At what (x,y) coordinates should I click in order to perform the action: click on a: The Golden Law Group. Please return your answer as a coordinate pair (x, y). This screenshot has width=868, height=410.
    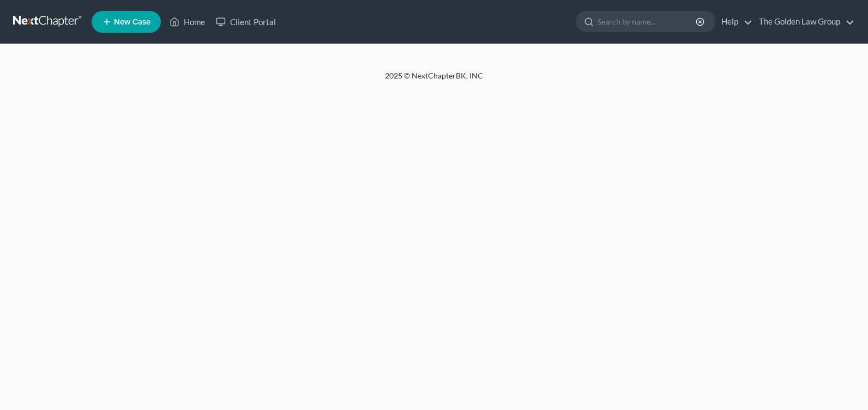
    Looking at the image, I should click on (803, 22).